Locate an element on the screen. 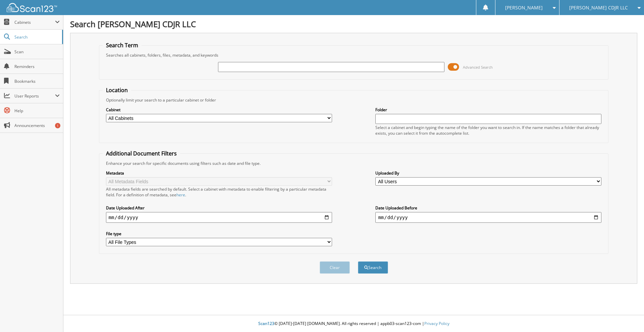  label: Date Uploaded Before is located at coordinates (488, 208).